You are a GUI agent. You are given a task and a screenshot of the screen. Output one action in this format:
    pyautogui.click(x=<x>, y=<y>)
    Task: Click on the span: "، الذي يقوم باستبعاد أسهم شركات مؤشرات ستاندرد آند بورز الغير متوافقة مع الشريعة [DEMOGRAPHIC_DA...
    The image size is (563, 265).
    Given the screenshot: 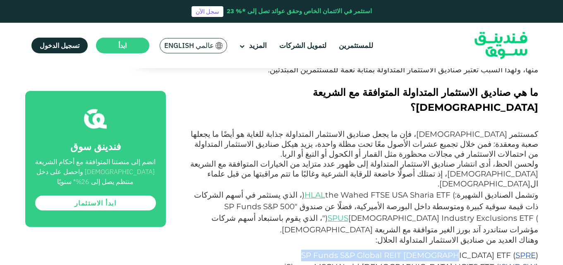 What is the action you would take?
    pyautogui.click(x=375, y=224)
    